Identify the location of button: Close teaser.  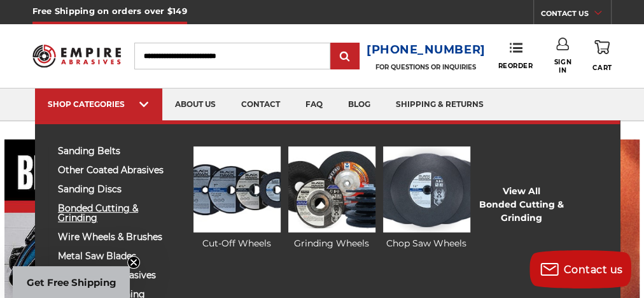
(134, 262).